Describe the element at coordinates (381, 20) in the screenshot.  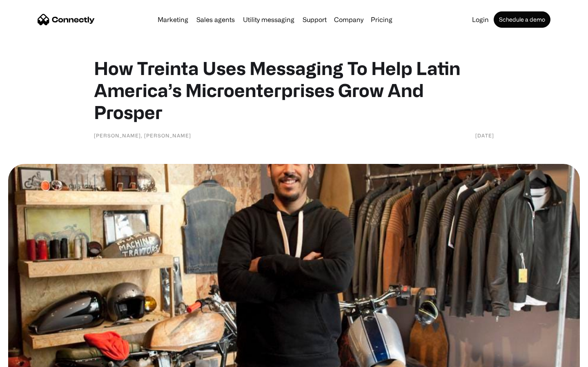
I see `a: Pricing` at that location.